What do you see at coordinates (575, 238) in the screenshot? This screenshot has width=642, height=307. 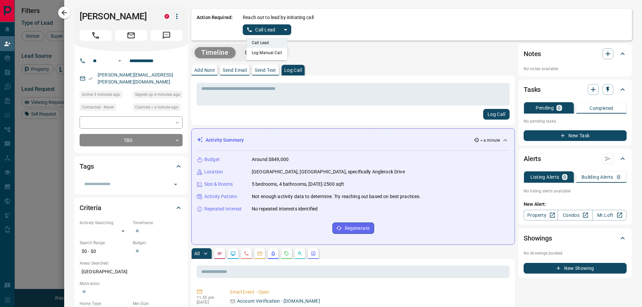 I see `div: Showings` at bounding box center [575, 238].